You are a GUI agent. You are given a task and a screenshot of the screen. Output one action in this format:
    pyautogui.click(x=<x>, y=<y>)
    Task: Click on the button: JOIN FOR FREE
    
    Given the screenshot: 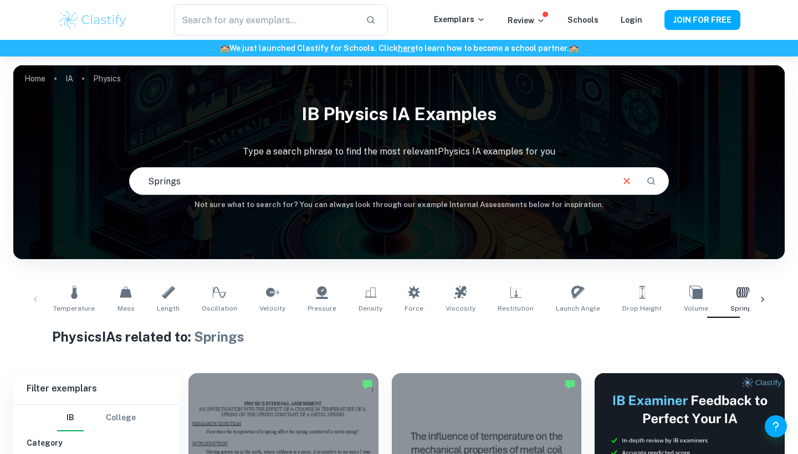 What is the action you would take?
    pyautogui.click(x=702, y=20)
    